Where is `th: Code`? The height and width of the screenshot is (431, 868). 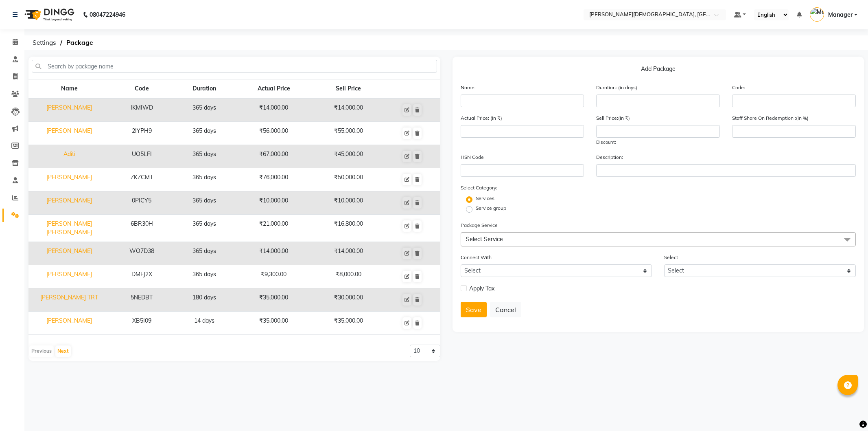 th: Code is located at coordinates (142, 88).